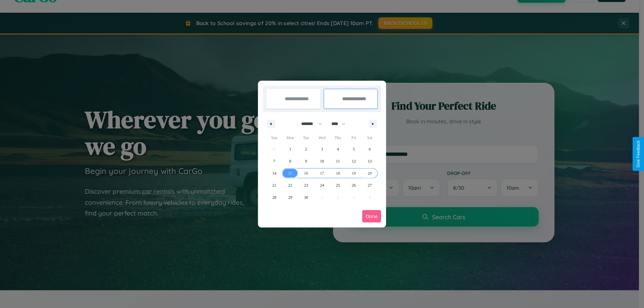  I want to click on span: 12, so click(354, 161).